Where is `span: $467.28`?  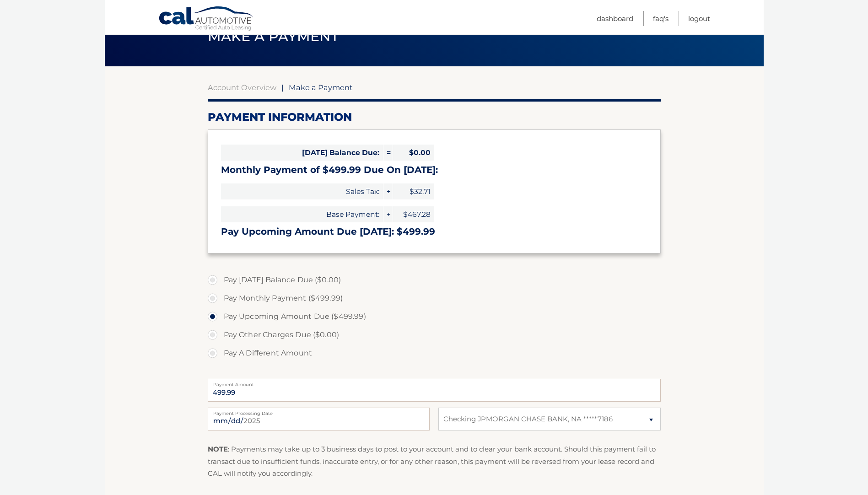
span: $467.28 is located at coordinates (414, 214).